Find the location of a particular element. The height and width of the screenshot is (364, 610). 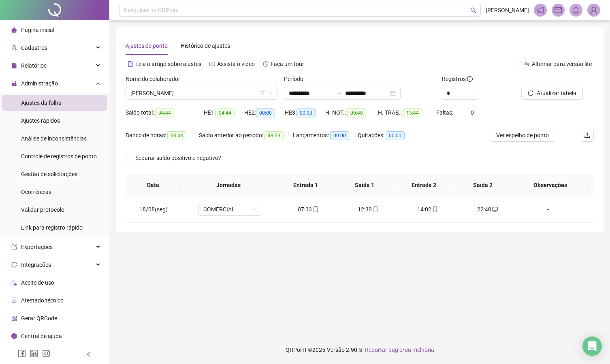

span: down is located at coordinates (271, 93).